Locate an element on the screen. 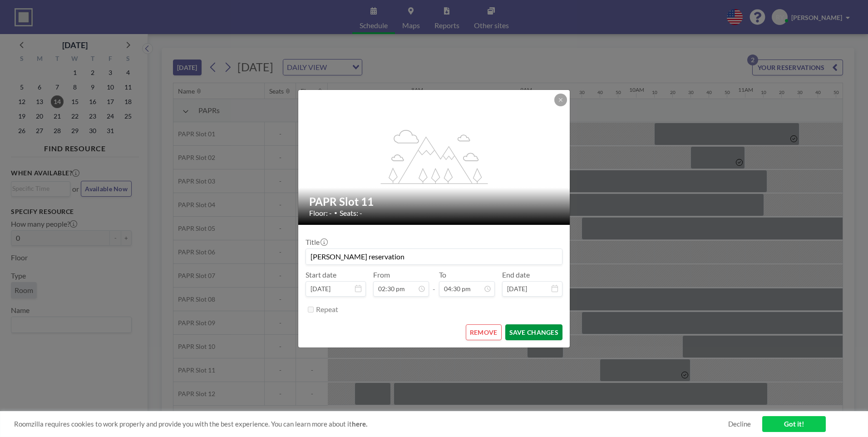 The width and height of the screenshot is (868, 437). label: Start date is located at coordinates (321, 275).